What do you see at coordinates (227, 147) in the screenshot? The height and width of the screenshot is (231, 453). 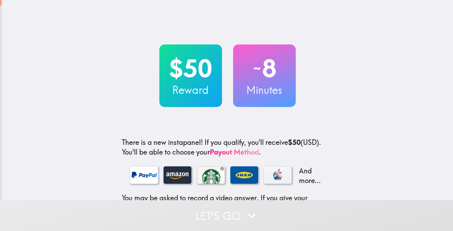 I see `p: If you qualify, you'll receive (USD) . You'll be able to choose your .` at bounding box center [227, 147].